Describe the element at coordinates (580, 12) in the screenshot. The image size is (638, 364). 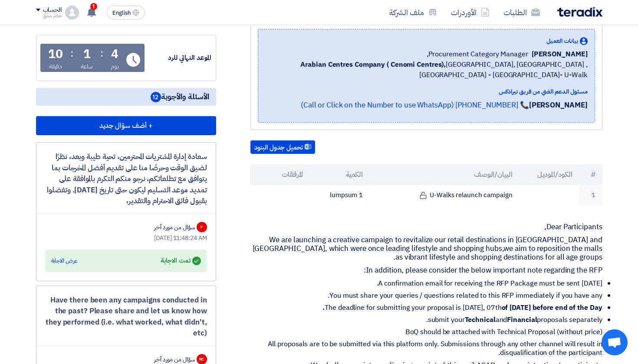
I see `img: Teradix logo` at that location.